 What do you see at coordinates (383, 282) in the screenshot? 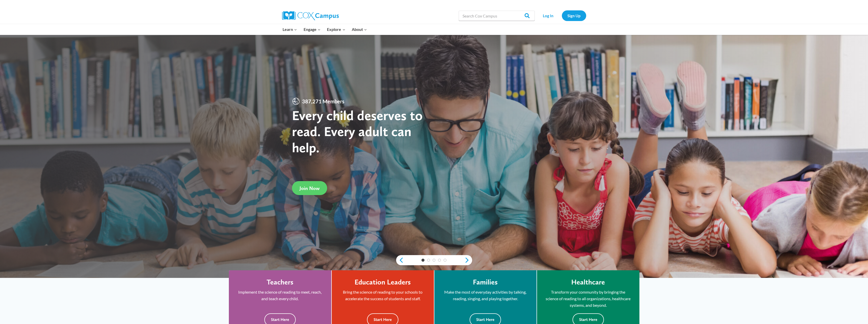
I see `h4: Education Leaders` at bounding box center [383, 282].